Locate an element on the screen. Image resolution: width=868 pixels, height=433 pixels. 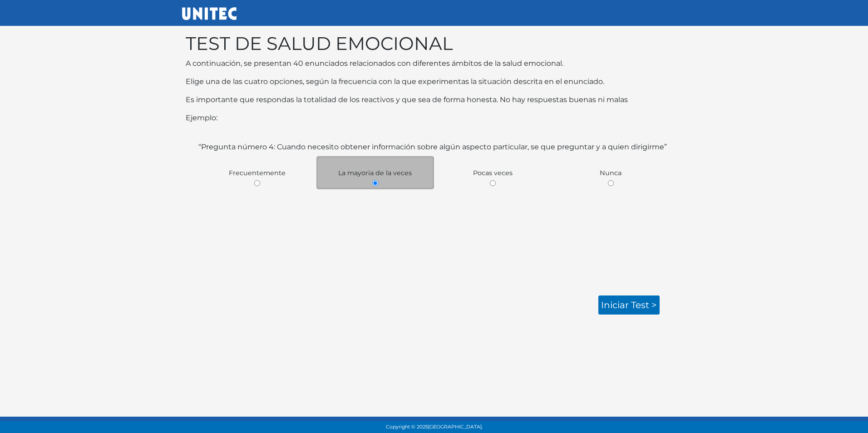
p: Elige una de las cuatro opciones, según la frecuencia con la que experimentas la situación descri... is located at coordinates (434, 81).